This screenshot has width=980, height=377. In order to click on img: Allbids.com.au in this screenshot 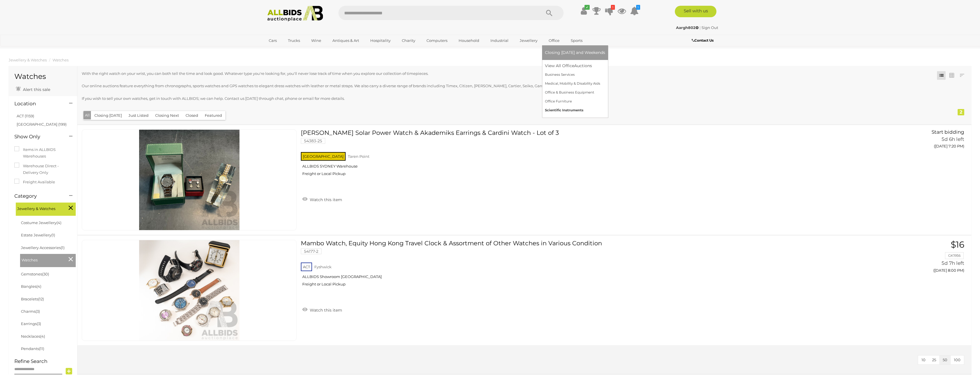, I will do `click(296, 14)`.